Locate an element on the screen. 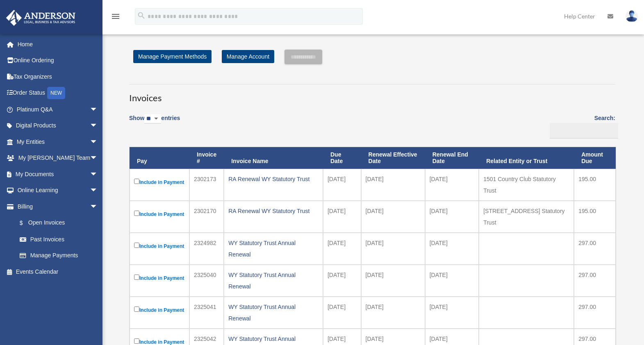  i: menu is located at coordinates (115, 17).